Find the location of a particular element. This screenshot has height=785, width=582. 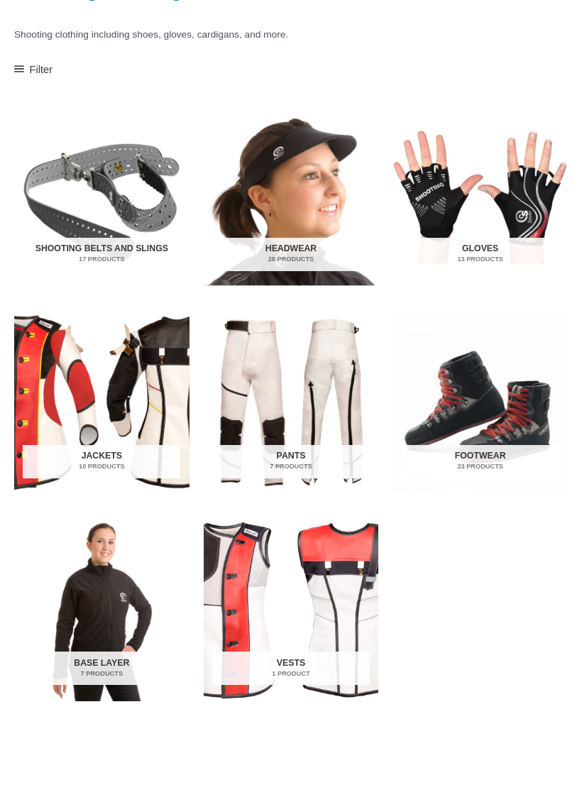

h2: Shooting Belts and Slings is located at coordinates (101, 254).